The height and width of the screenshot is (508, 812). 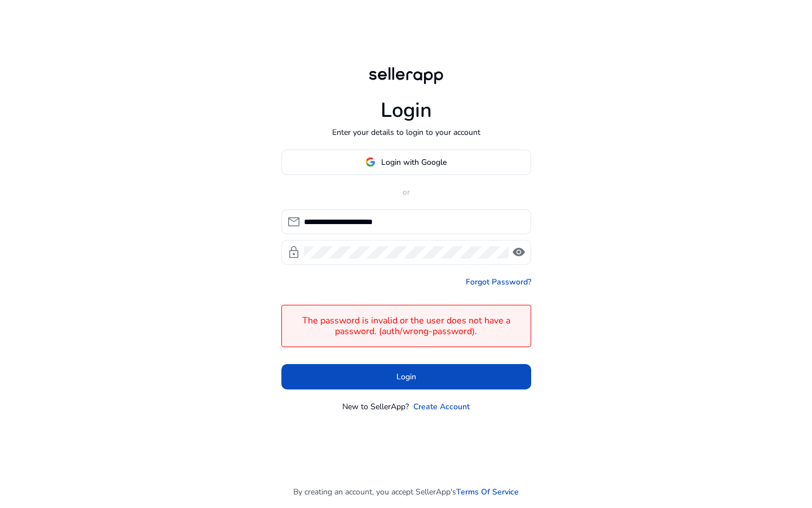 What do you see at coordinates (519, 253) in the screenshot?
I see `span: visibility` at bounding box center [519, 253].